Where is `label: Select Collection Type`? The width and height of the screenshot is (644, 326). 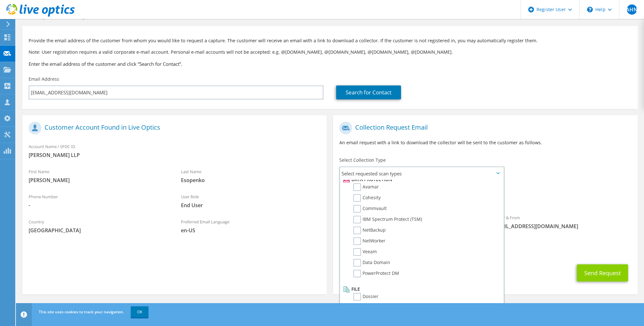
label: Select Collection Type is located at coordinates (362, 161).